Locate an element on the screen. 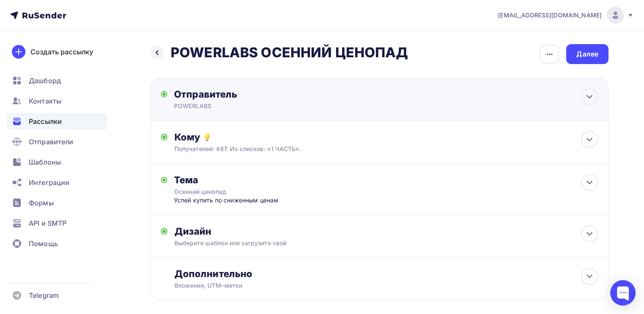  span: API и SMTP is located at coordinates (48, 223).